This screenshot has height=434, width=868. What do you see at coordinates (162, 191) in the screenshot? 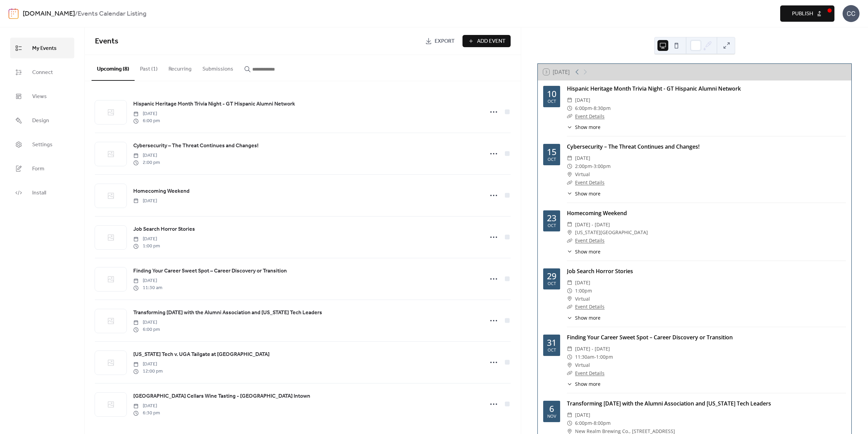
I see `span: Homecoming Weekend` at bounding box center [162, 191].